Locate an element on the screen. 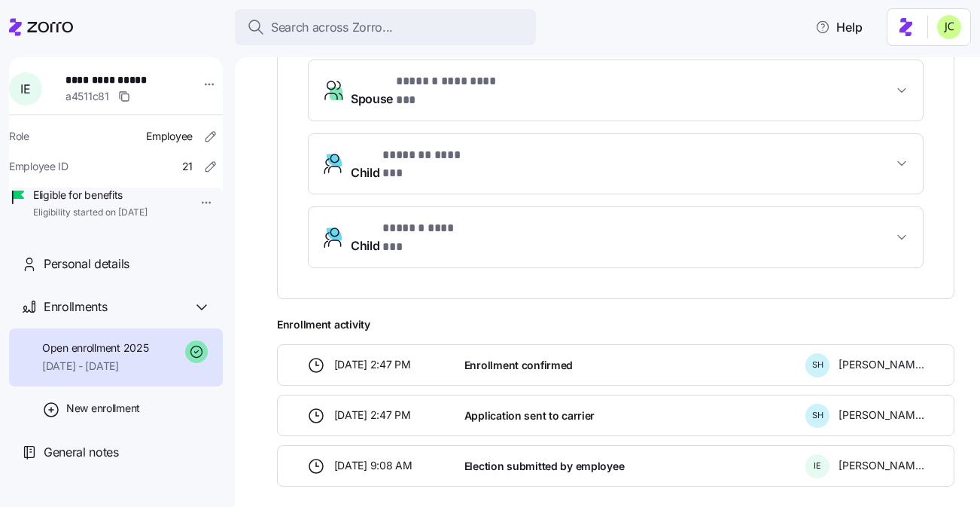  span: Enrollments is located at coordinates (75, 307).